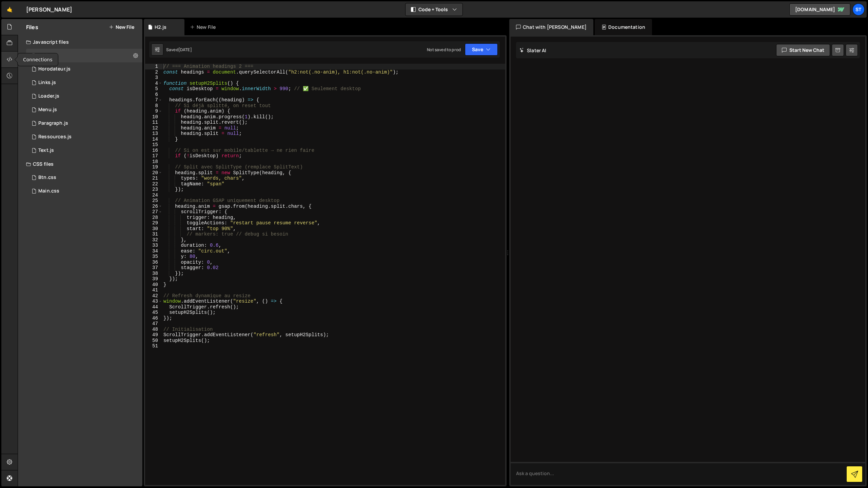  Describe the element at coordinates (154, 223) in the screenshot. I see `div: 29` at that location.